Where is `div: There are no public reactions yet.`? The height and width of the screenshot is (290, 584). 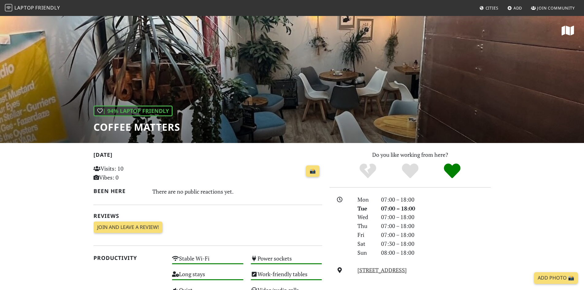 div: There are no public reactions yet. is located at coordinates (237, 191).